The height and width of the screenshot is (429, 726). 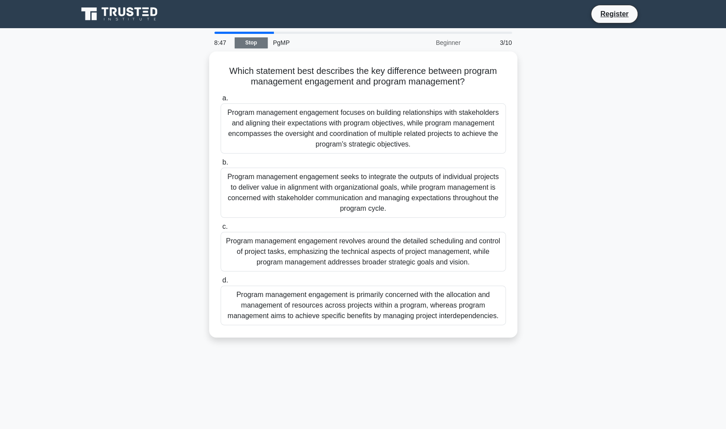 I want to click on div: 3/10, so click(x=492, y=43).